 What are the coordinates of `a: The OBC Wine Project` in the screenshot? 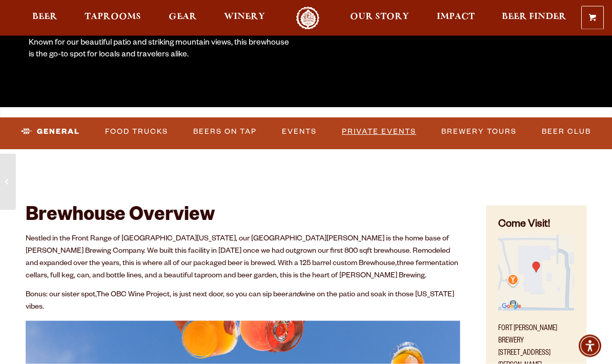 It's located at (133, 295).